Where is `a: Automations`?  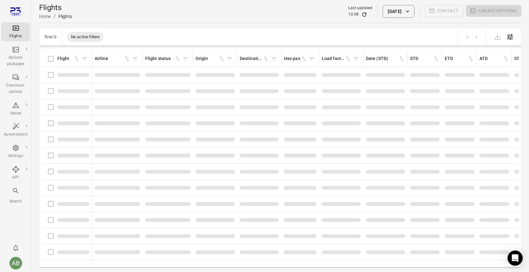 a: Automations is located at coordinates (15, 130).